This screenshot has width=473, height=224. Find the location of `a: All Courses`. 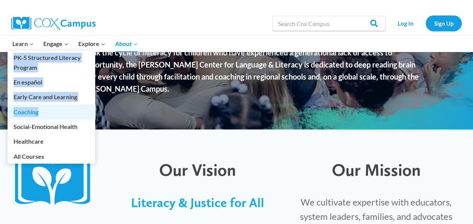

a: All Courses is located at coordinates (51, 156).